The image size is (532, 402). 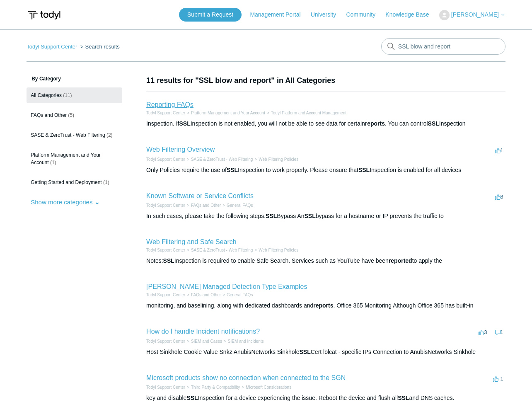 What do you see at coordinates (246, 378) in the screenshot?
I see `a: Microsoft products show no connection when connected to the SGN` at bounding box center [246, 378].